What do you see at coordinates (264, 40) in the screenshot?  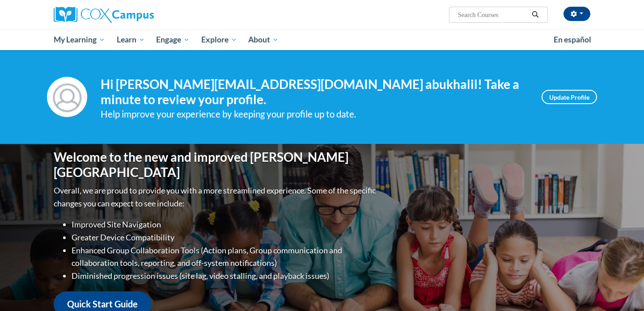 I see `a: About` at bounding box center [264, 40].